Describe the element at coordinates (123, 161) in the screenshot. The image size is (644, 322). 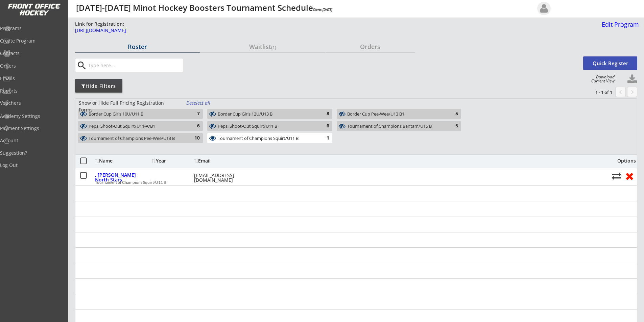
I see `div: Name` at that location.